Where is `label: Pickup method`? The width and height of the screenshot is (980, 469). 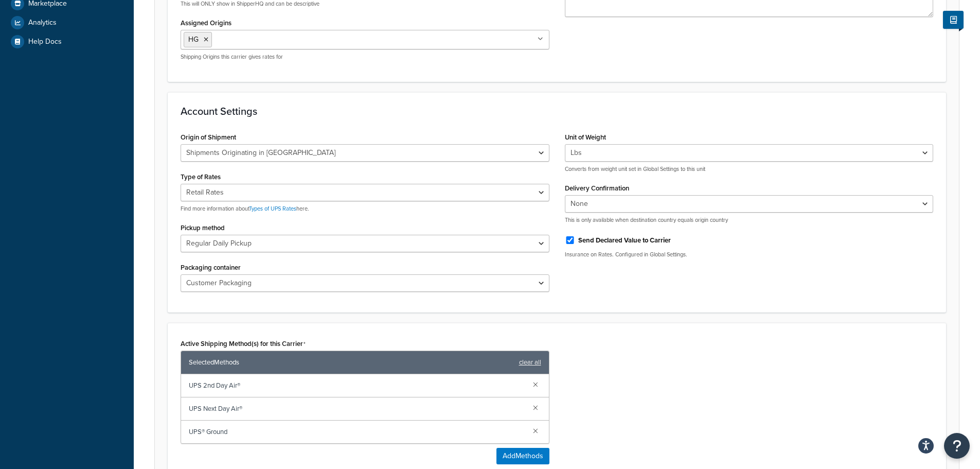 label: Pickup method is located at coordinates (203, 227).